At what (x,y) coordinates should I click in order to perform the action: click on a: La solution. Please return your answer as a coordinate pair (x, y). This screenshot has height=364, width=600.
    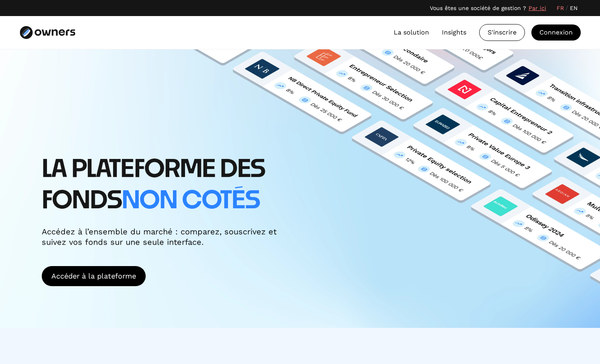
    Looking at the image, I should click on (411, 32).